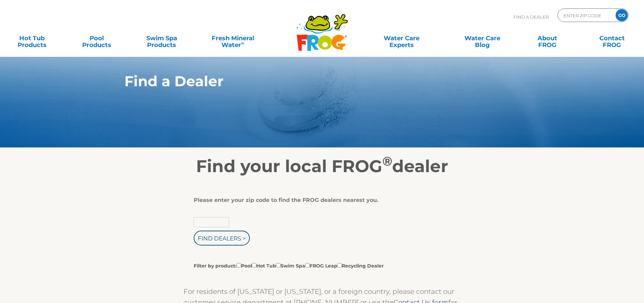 This screenshot has height=303, width=644. Describe the element at coordinates (319, 200) in the screenshot. I see `div: Please enter your zip code to find the FROG dealers nearest you.` at that location.